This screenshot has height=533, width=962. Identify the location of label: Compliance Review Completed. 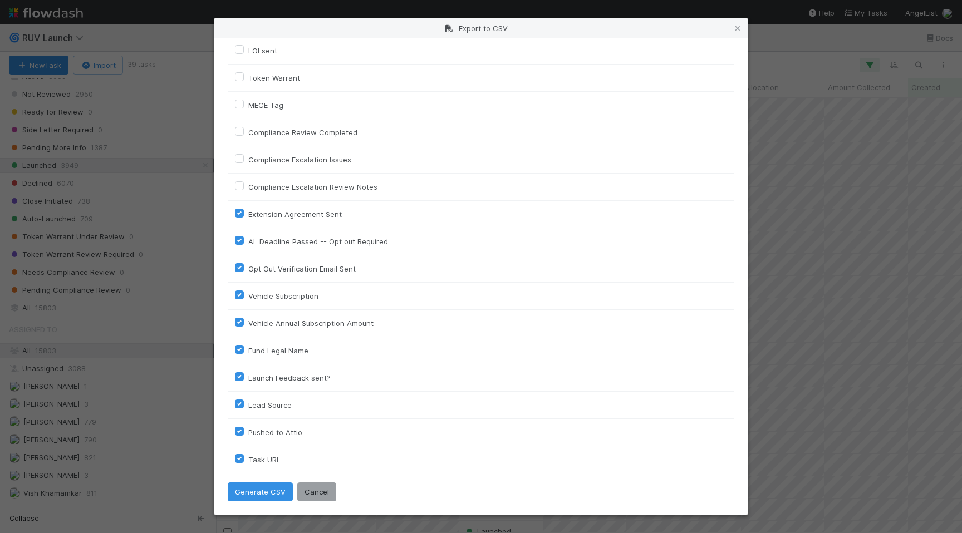
(303, 133).